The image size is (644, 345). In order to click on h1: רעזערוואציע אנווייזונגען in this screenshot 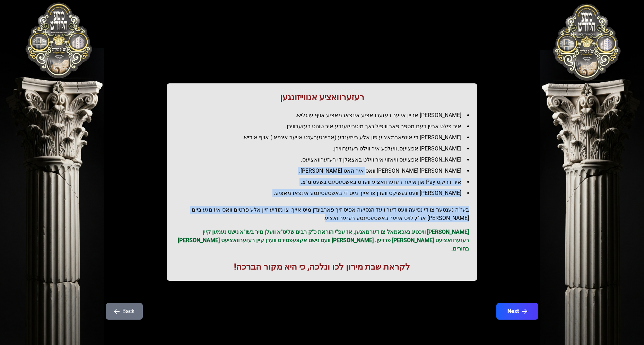, I will do `click(322, 97)`.